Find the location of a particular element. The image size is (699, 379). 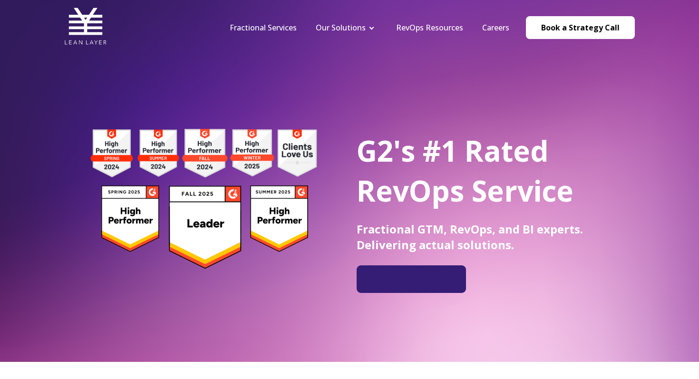

span: Fractional GTM, RevOps, and BI experts. Delivering actual solutions. is located at coordinates (470, 237).